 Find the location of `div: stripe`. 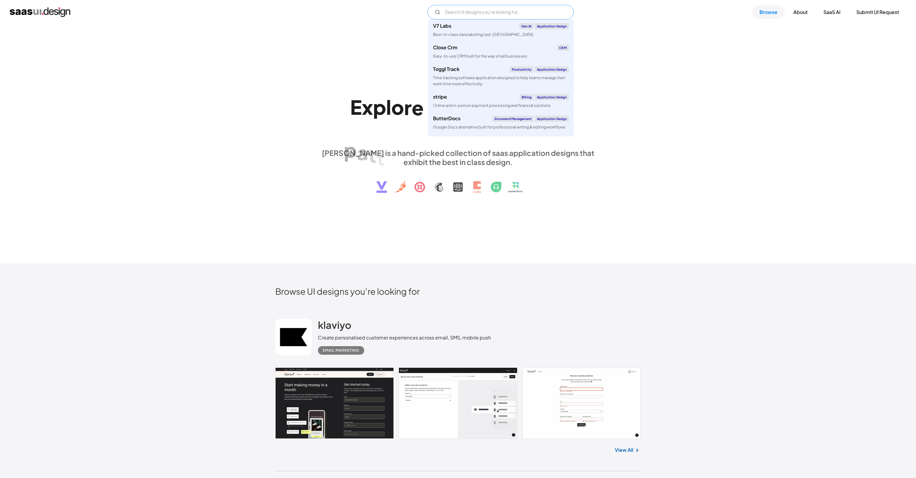

div: stripe is located at coordinates (440, 97).